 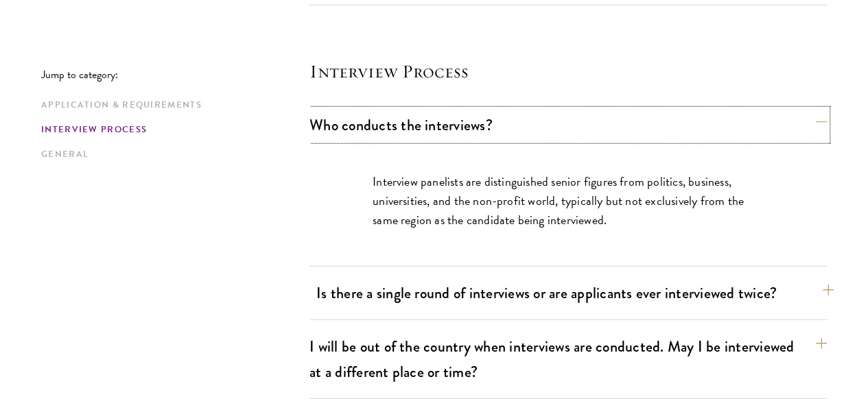 What do you see at coordinates (171, 105) in the screenshot?
I see `a: Application & Requirements` at bounding box center [171, 105].